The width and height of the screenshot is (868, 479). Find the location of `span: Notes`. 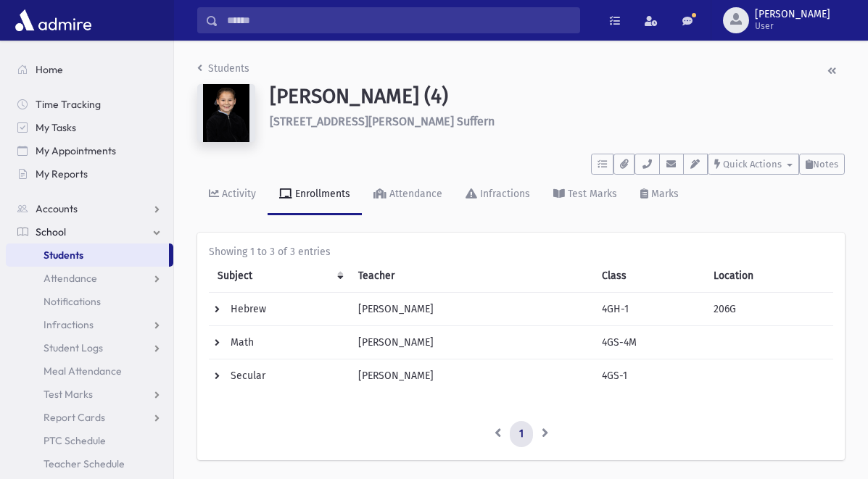

span: Notes is located at coordinates (825, 164).